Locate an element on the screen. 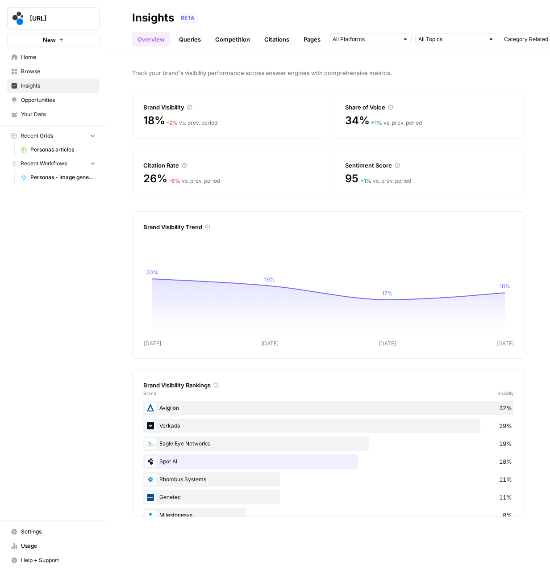  span: Home is located at coordinates (58, 57).